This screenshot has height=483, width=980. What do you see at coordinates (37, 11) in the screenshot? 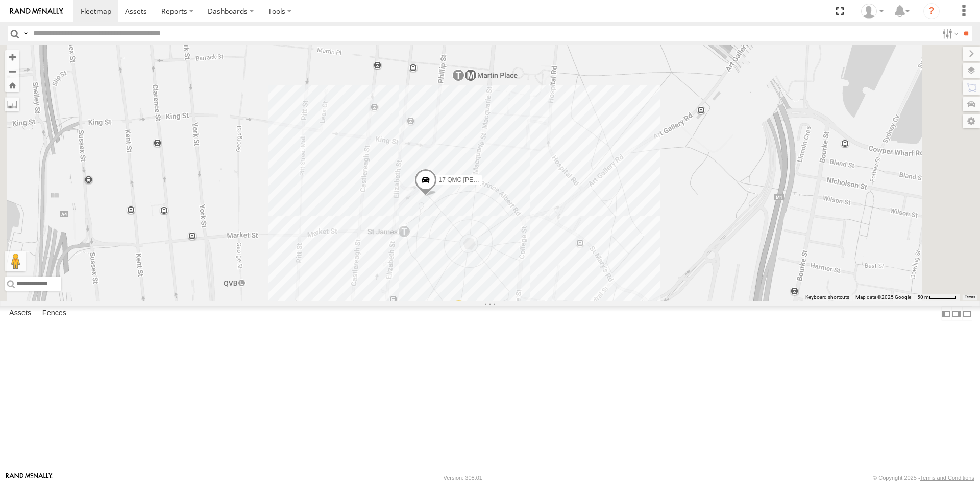
I see `img: rand-logo.svg` at bounding box center [37, 11].